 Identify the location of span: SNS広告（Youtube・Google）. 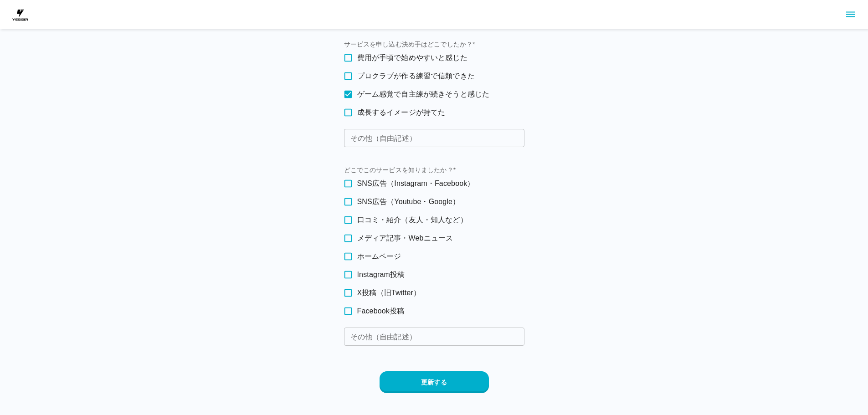
(408, 201).